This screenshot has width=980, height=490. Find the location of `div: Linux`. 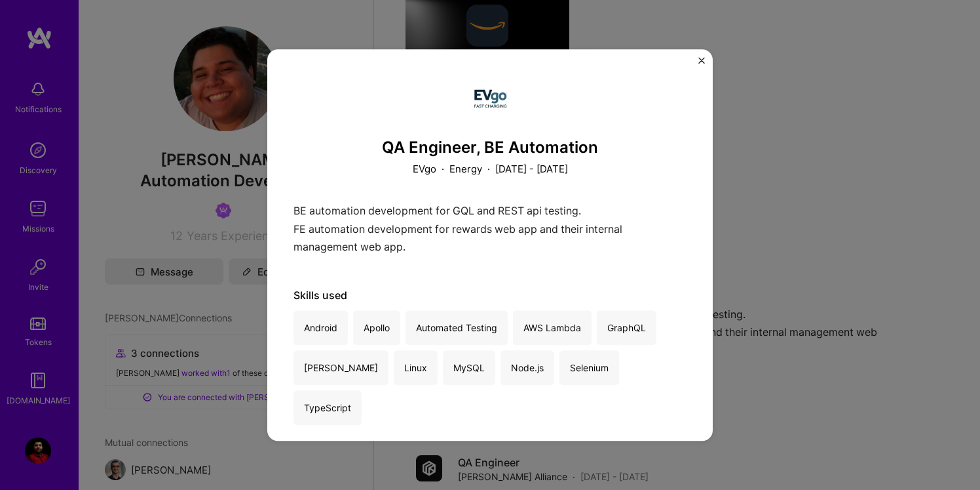

div: Linux is located at coordinates (415, 368).